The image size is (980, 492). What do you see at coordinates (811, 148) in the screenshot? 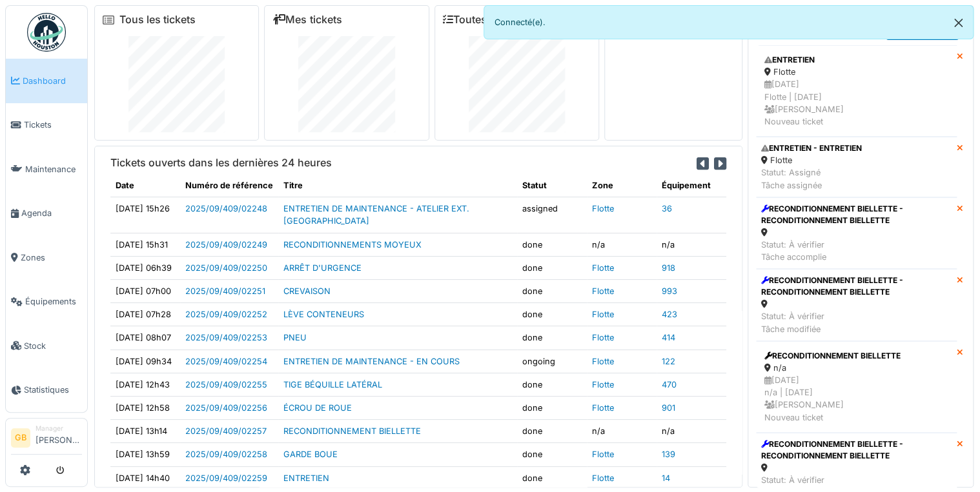
I see `div: ENTRETIEN - ENTRETIEN` at bounding box center [811, 148].